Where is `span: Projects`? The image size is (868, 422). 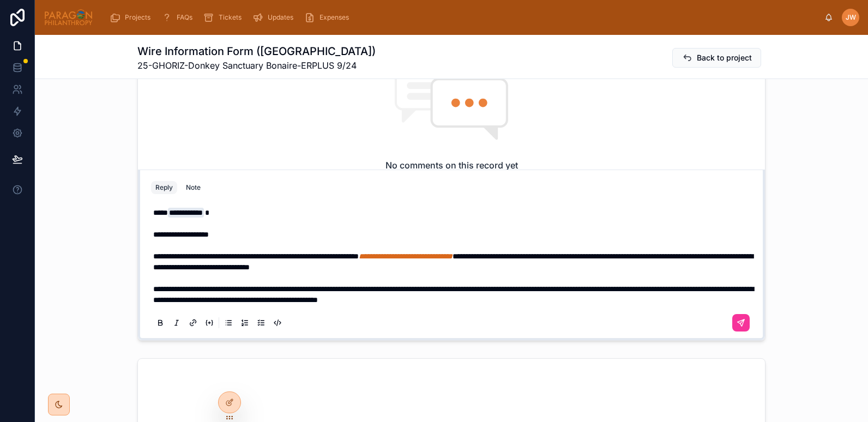
span: Projects is located at coordinates (138, 18).